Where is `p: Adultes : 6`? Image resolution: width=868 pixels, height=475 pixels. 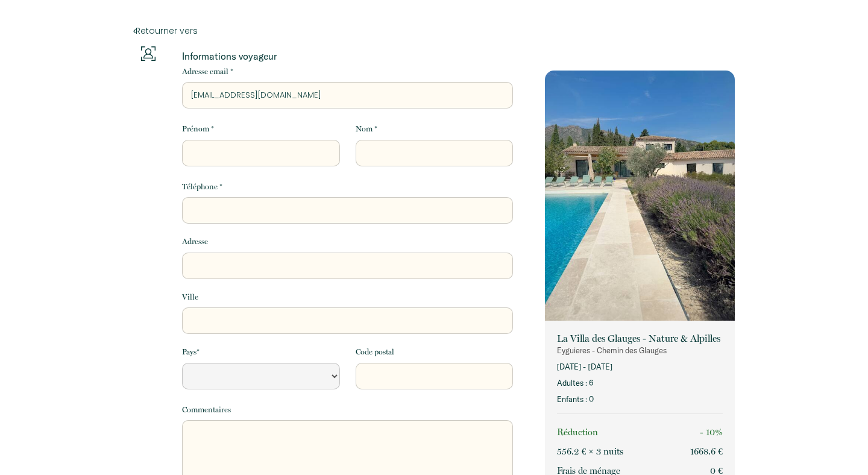
p: Adultes : 6 is located at coordinates (639, 383).